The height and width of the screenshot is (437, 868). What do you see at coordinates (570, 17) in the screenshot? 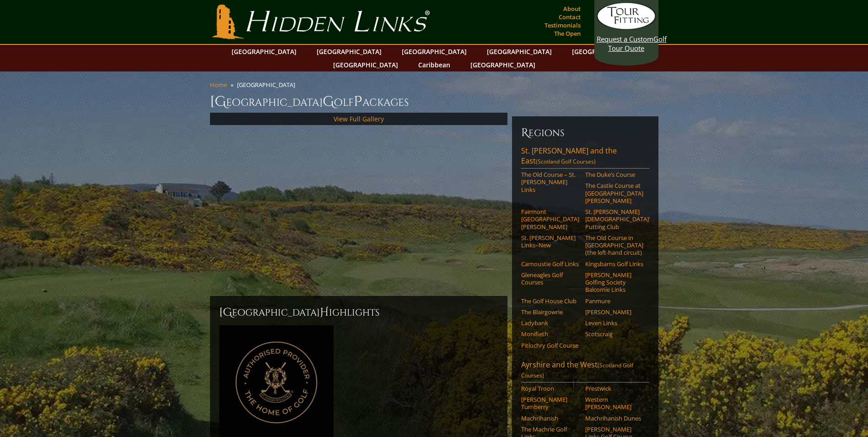
I see `a: Contact` at bounding box center [570, 17].